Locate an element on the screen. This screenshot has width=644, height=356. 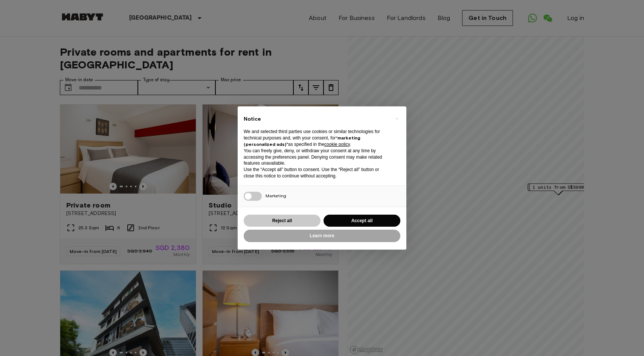
a: cookie policy is located at coordinates (337, 145).